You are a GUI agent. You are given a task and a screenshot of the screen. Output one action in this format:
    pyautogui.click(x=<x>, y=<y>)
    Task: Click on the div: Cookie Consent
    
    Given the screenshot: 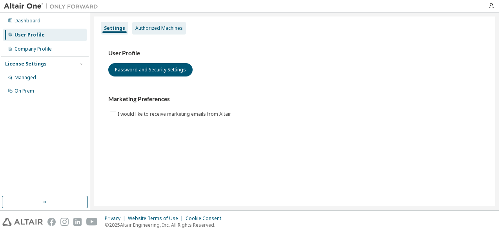 What is the action you would take?
    pyautogui.click(x=206, y=219)
    